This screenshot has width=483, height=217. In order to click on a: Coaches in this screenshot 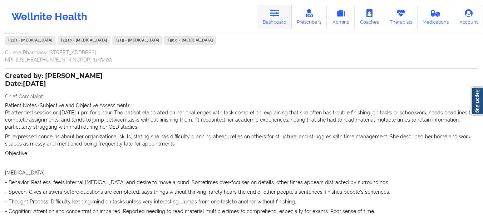, I will do `click(369, 17)`.